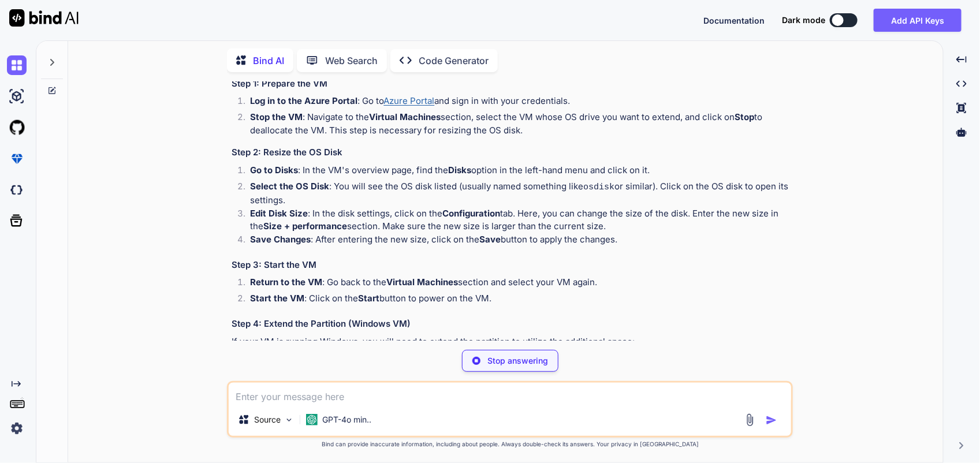 The image size is (980, 463). Describe the element at coordinates (44, 18) in the screenshot. I see `img: Bind AI` at that location.